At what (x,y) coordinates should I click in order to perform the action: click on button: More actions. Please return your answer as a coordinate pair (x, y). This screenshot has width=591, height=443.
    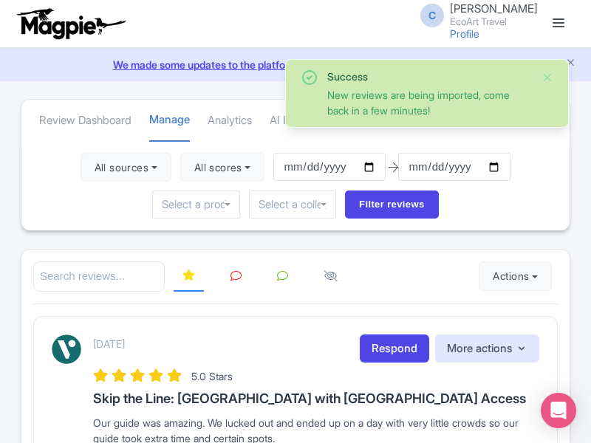
    Looking at the image, I should click on (487, 349).